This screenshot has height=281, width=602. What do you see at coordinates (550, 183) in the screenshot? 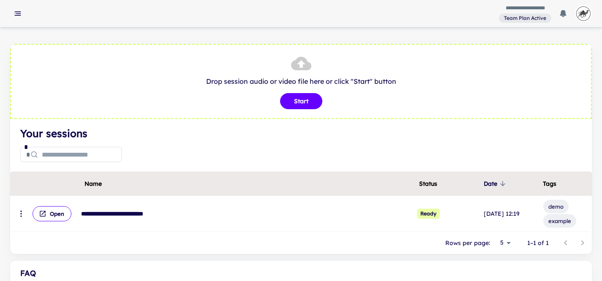
I see `span: Tags` at bounding box center [550, 183].